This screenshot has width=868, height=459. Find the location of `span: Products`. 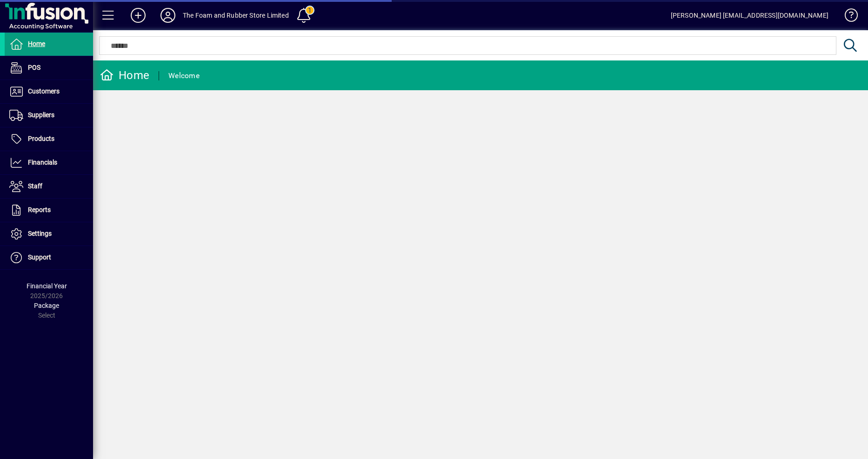

span: Products is located at coordinates (41, 139).